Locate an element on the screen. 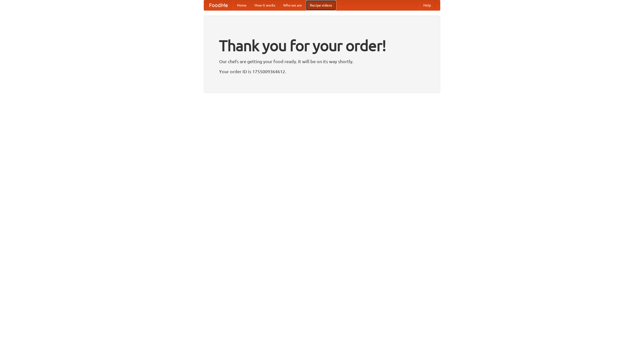 The height and width of the screenshot is (356, 644). a: Recipe videos is located at coordinates (321, 5).